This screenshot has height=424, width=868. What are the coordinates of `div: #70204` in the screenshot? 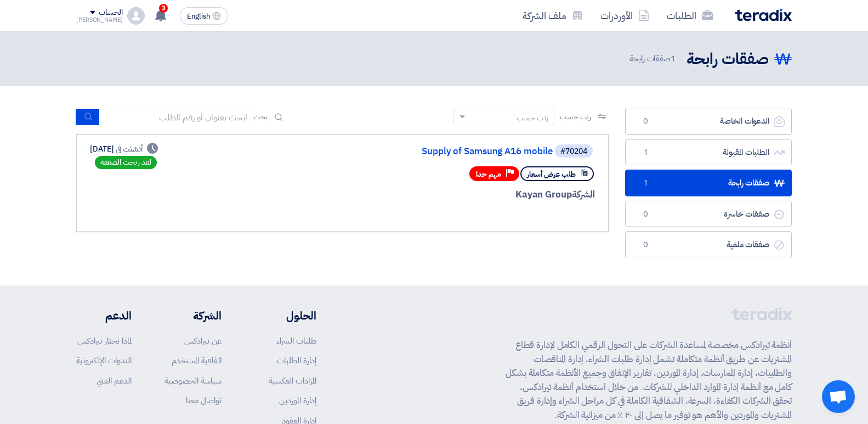 It's located at (574, 151).